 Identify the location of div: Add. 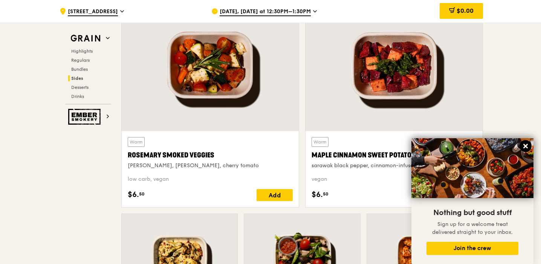
(275, 195).